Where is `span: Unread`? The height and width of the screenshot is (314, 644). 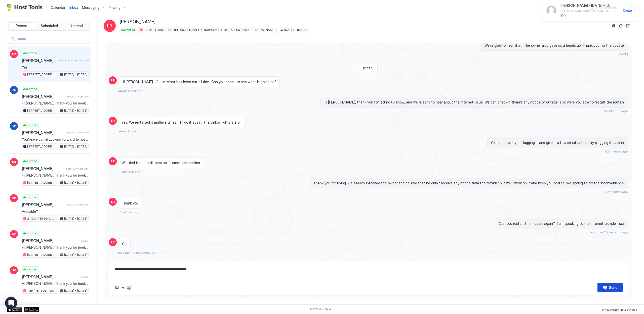
span: Unread is located at coordinates (77, 26).